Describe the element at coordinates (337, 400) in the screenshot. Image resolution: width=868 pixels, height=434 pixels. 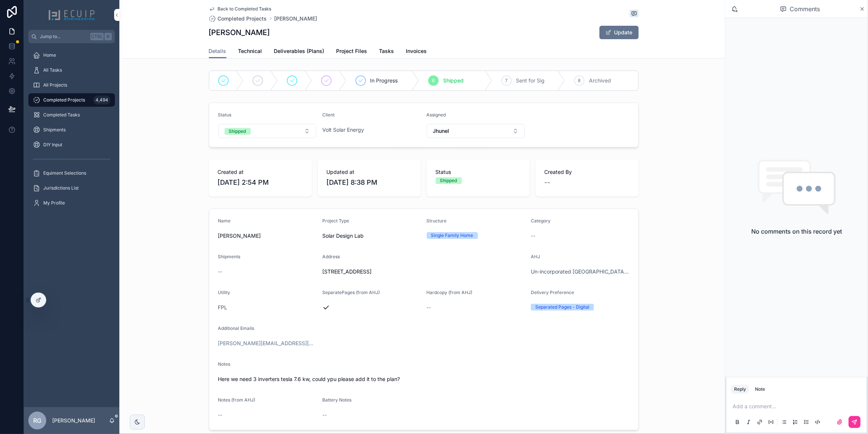
I see `span: Battery Notes` at that location.